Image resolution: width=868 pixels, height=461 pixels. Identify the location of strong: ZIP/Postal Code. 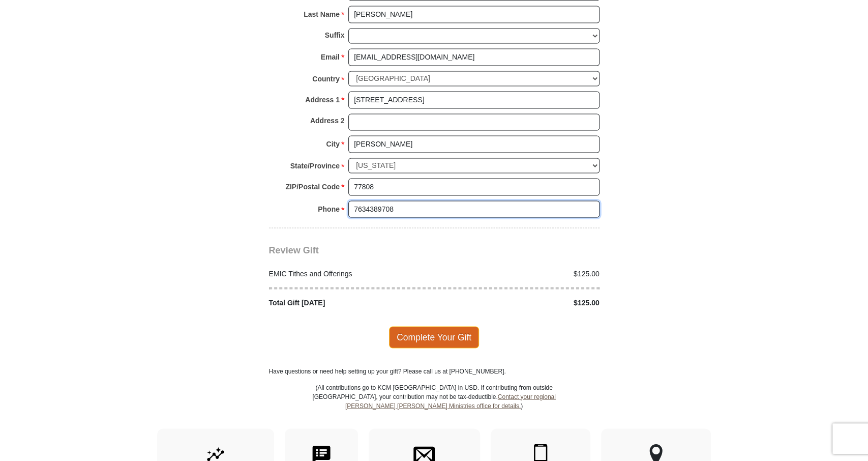
(312, 186).